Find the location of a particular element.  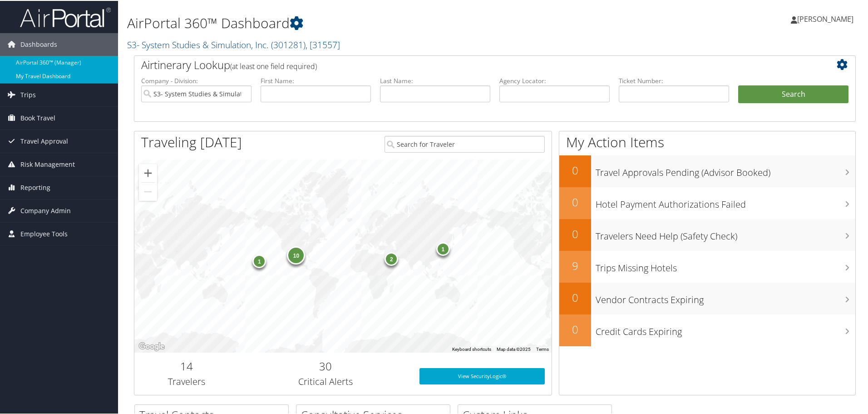

h3: Travelers Need Help (Safety Check) is located at coordinates (725, 233).